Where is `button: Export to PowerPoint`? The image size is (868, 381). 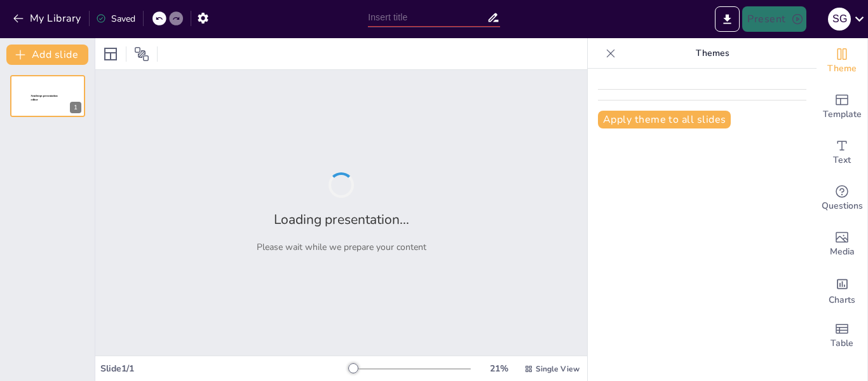
button: Export to PowerPoint is located at coordinates (727, 19).